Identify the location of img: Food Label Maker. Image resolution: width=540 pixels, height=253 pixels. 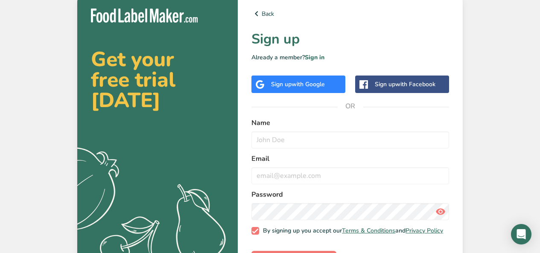
(144, 15).